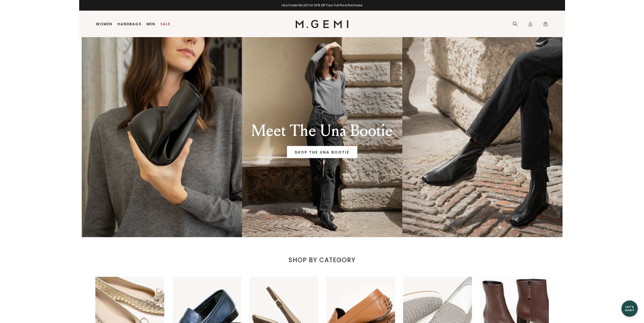 This screenshot has width=644, height=323. What do you see at coordinates (130, 24) in the screenshot?
I see `a: Handbags` at bounding box center [130, 24].